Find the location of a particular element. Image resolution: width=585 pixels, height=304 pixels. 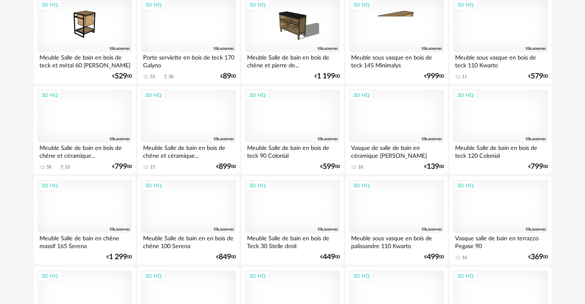

a: 3D HQ Meuble Salle de bain en bois de teck 120 Colonial €79900 is located at coordinates (500, 130).